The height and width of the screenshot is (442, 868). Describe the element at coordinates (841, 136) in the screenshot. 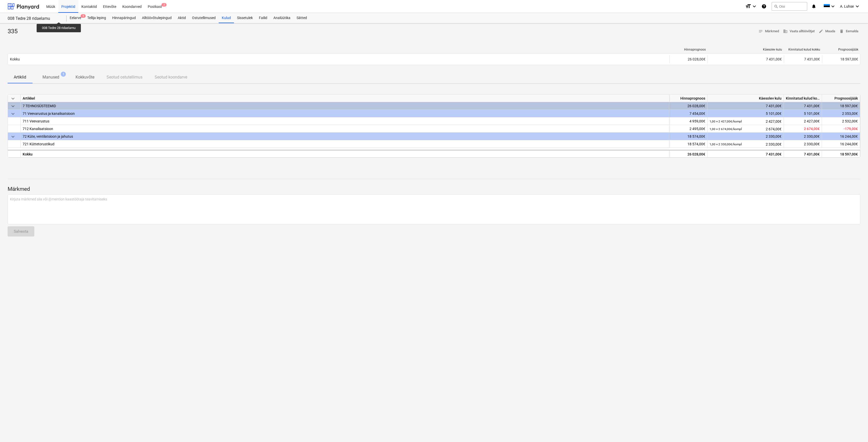

I see `div: 16 244,00€` at that location.